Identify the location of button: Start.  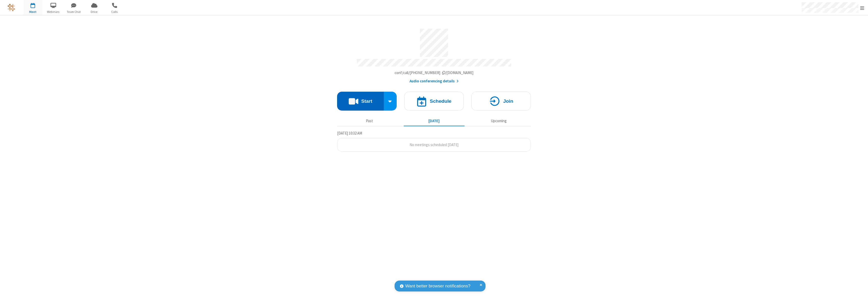
(361, 101).